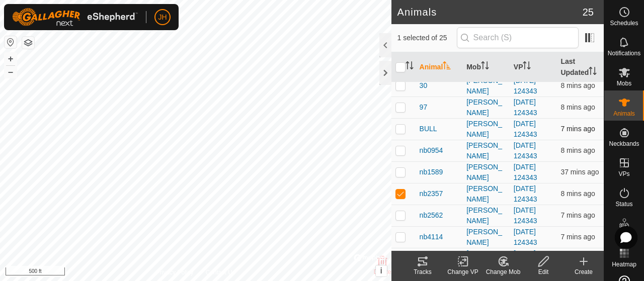 This screenshot has width=644, height=281. What do you see at coordinates (431, 172) in the screenshot?
I see `span: nb1589` at bounding box center [431, 172].